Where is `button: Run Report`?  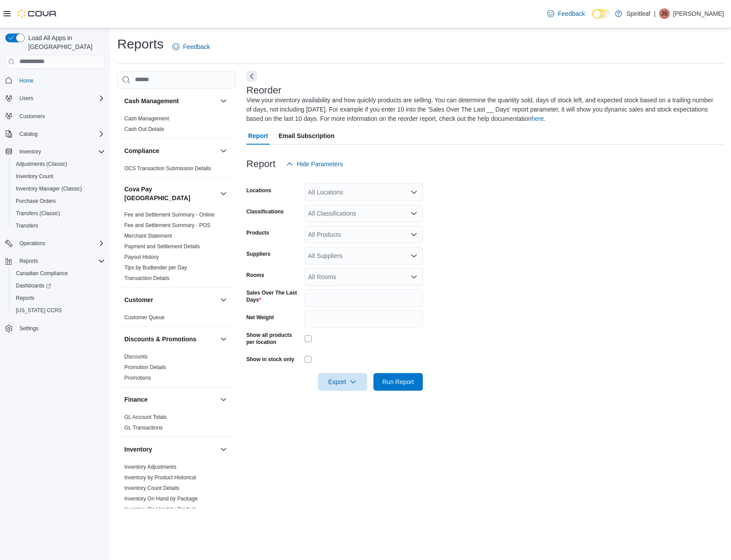
button: Run Report is located at coordinates (398, 382).